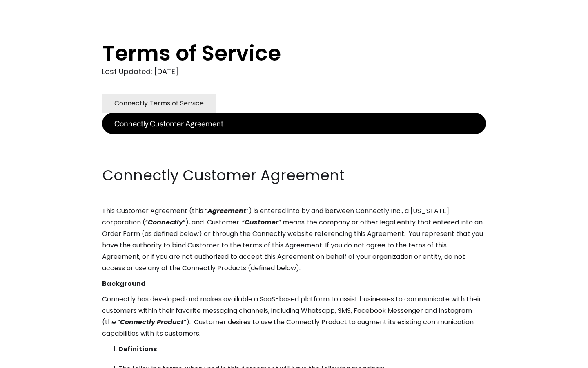 The image size is (588, 368). I want to click on em: Connectly Product, so click(152, 322).